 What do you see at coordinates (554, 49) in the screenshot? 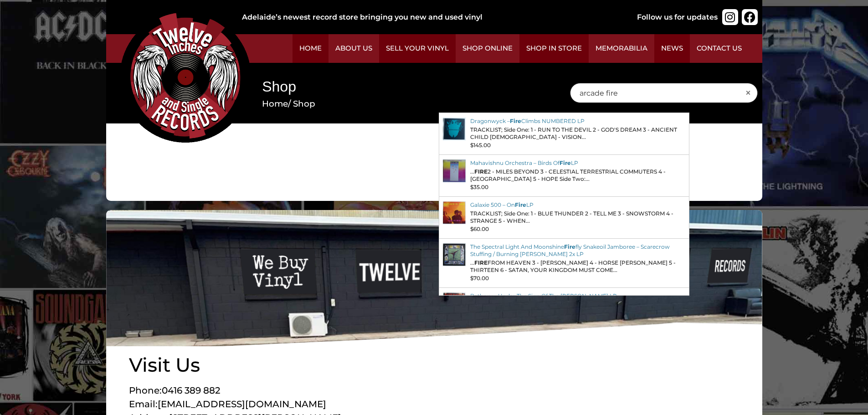
I see `a: Shop in Store` at bounding box center [554, 49].